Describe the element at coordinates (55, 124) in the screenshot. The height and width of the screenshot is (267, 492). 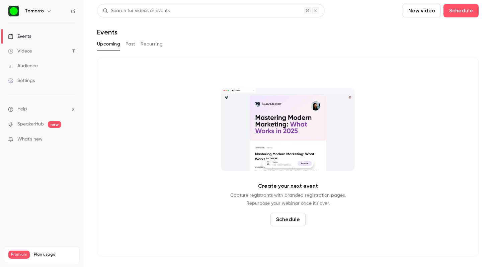
I see `span: new` at that location.